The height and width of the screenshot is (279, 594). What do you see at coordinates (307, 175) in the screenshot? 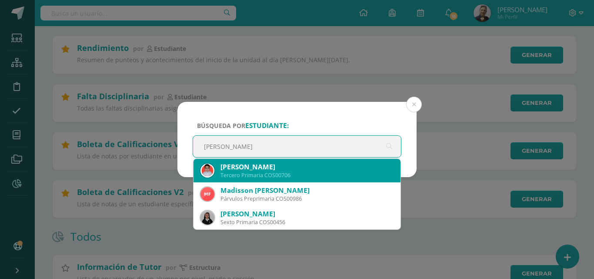
I see `div: Tercero Primaria COS00706` at bounding box center [307, 175].